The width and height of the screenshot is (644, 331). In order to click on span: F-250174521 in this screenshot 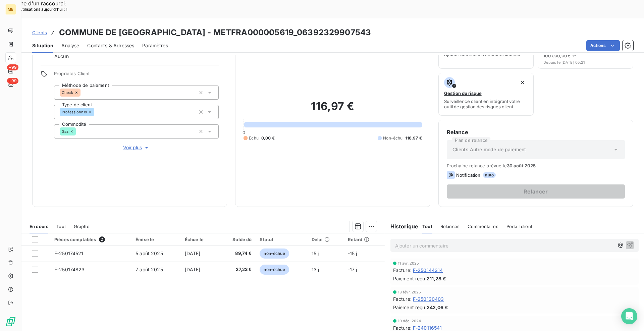, I will do `click(69, 253)`.